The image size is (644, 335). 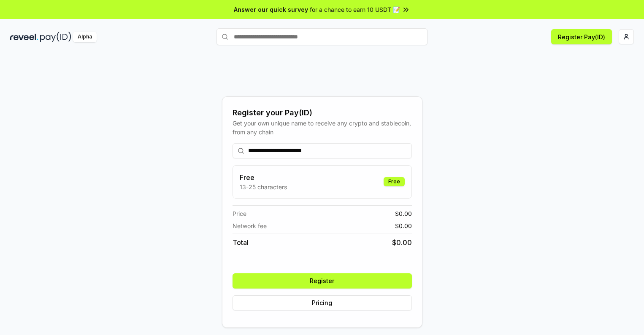 I want to click on button: Register Pay(ID), so click(x=582, y=36).